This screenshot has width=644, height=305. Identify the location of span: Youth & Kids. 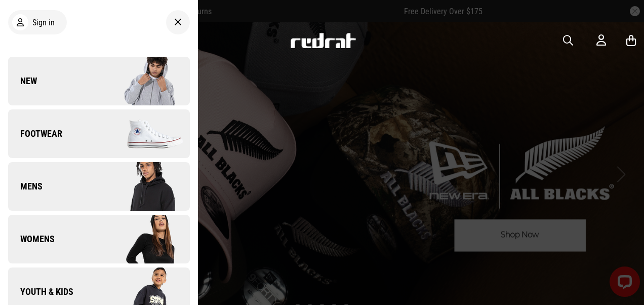
(41, 292).